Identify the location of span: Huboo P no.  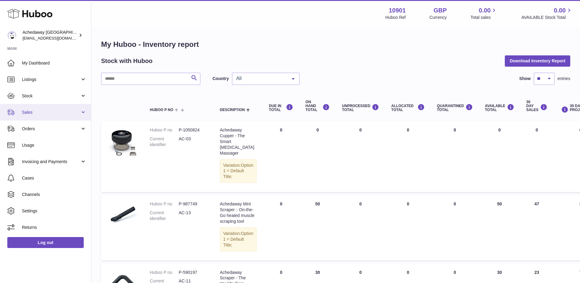
(161, 110).